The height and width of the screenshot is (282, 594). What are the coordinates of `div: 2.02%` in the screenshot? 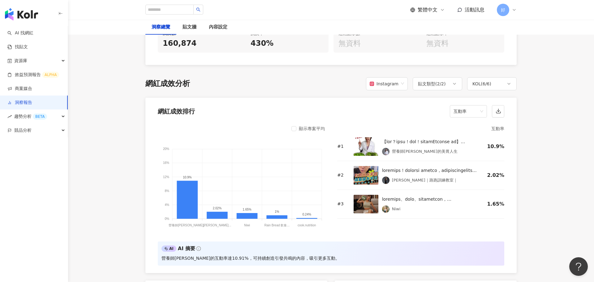 It's located at (493, 175).